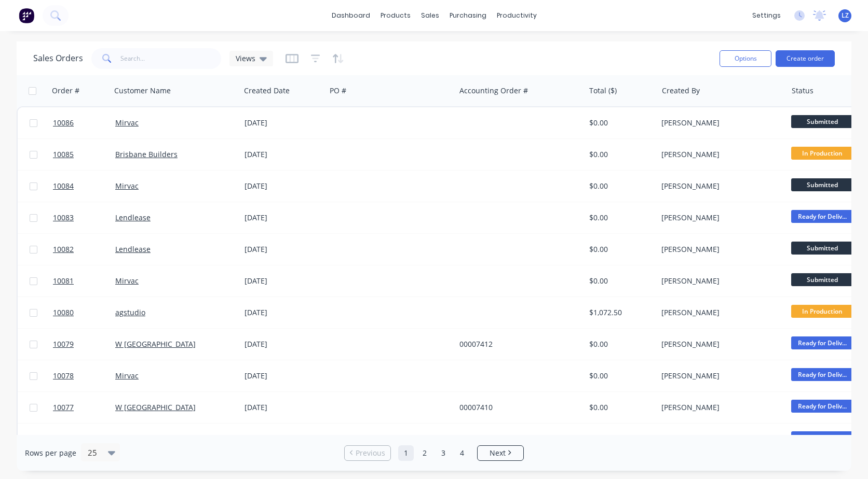  What do you see at coordinates (84, 313) in the screenshot?
I see `a: 10080` at bounding box center [84, 313].